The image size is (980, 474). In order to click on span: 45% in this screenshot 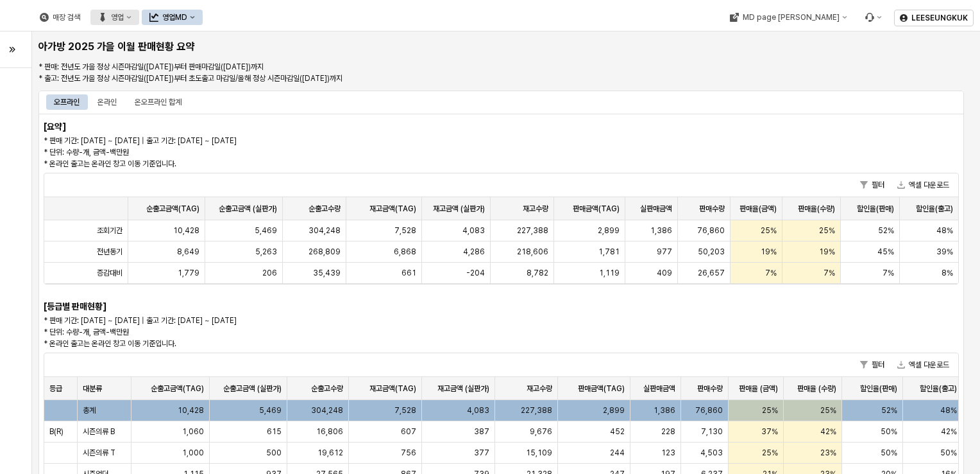, I will do `click(886, 251)`.